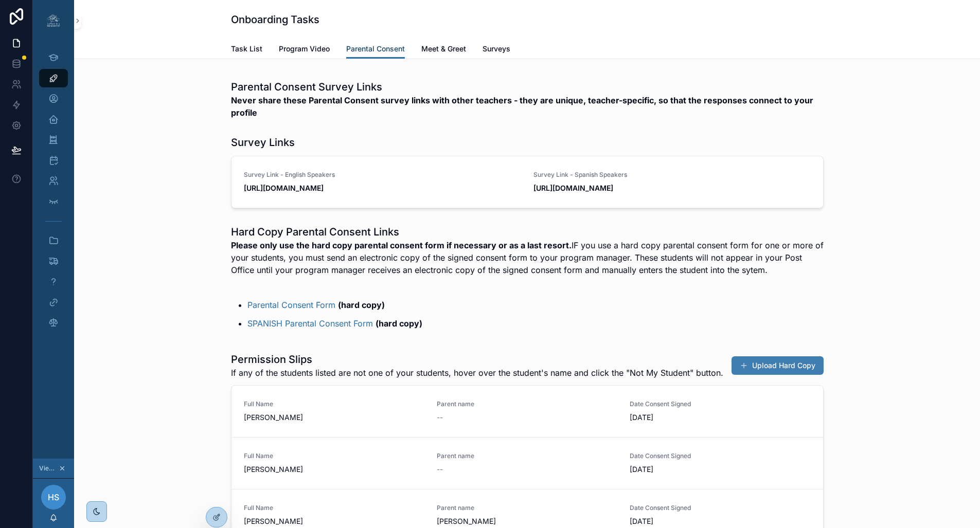 This screenshot has height=528, width=980. Describe the element at coordinates (247, 49) in the screenshot. I see `span: Task List` at that location.